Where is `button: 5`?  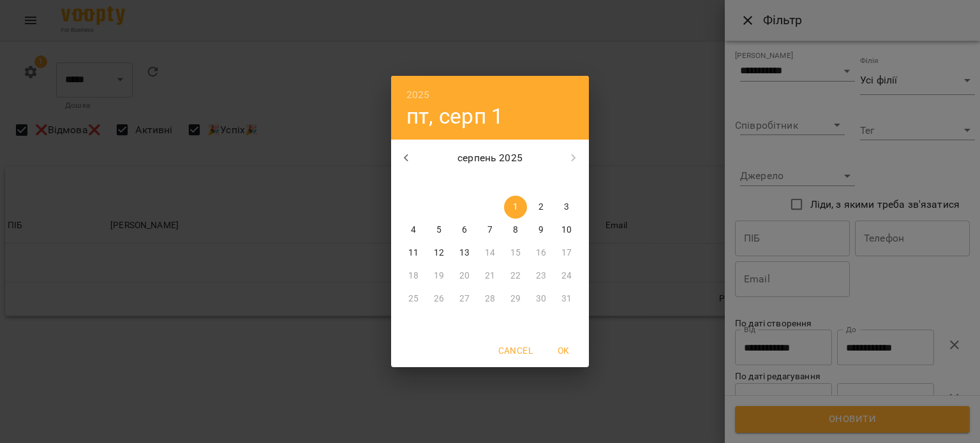
button: 5 is located at coordinates (439, 230).